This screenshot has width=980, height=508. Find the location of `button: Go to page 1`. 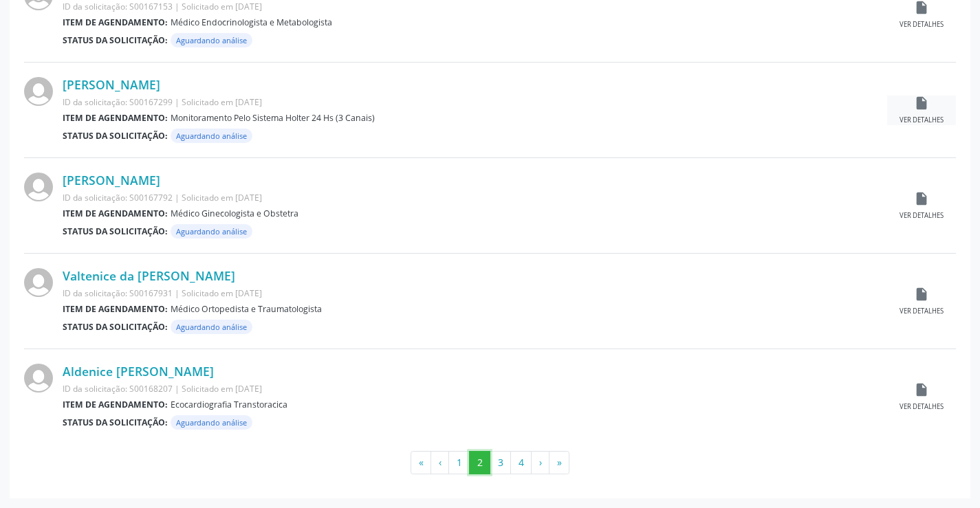

button: Go to page 1 is located at coordinates (458, 462).